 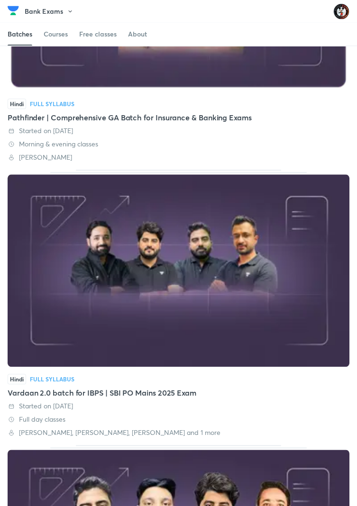 What do you see at coordinates (341, 11) in the screenshot?
I see `img: veeresh baddur` at bounding box center [341, 11].